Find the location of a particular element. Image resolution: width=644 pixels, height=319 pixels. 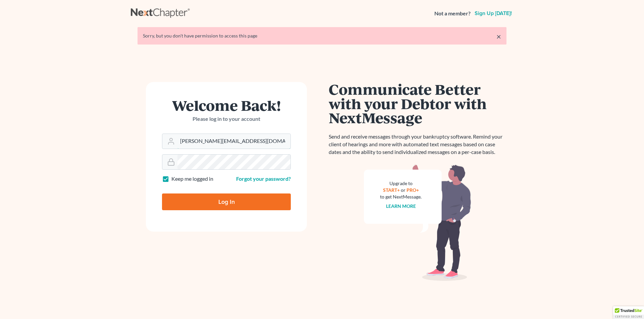

input: Email Address is located at coordinates (234, 141).